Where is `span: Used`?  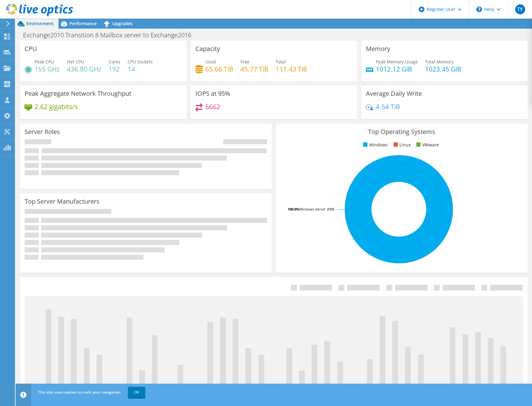
span: Used is located at coordinates (211, 61).